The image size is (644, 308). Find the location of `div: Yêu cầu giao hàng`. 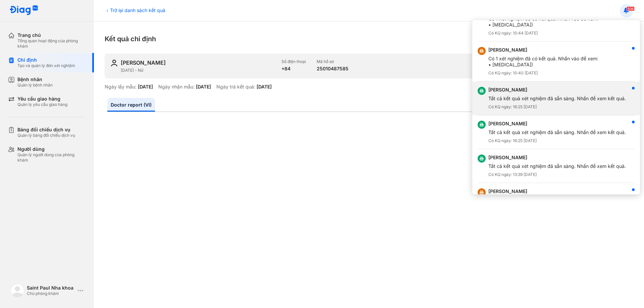

div: Yêu cầu giao hàng is located at coordinates (42, 99).